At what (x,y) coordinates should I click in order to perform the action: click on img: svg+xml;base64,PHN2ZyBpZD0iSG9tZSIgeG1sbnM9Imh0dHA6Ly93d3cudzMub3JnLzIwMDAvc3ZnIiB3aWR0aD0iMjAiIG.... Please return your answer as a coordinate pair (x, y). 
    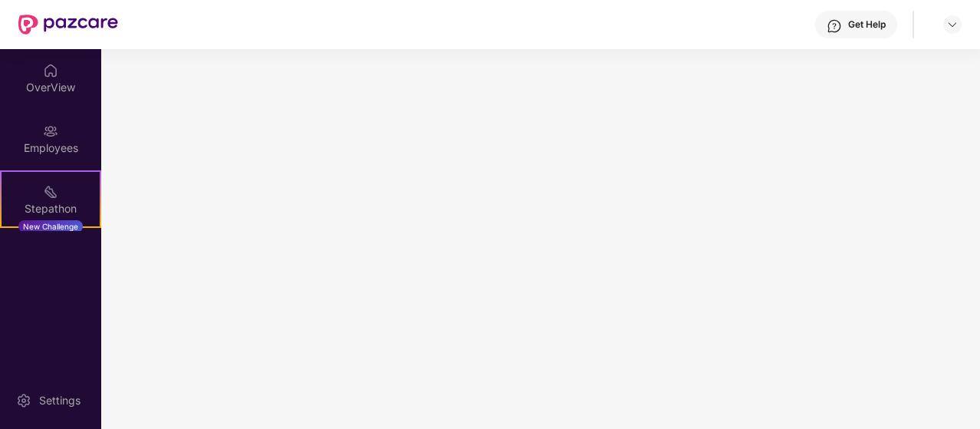
    Looking at the image, I should click on (51, 71).